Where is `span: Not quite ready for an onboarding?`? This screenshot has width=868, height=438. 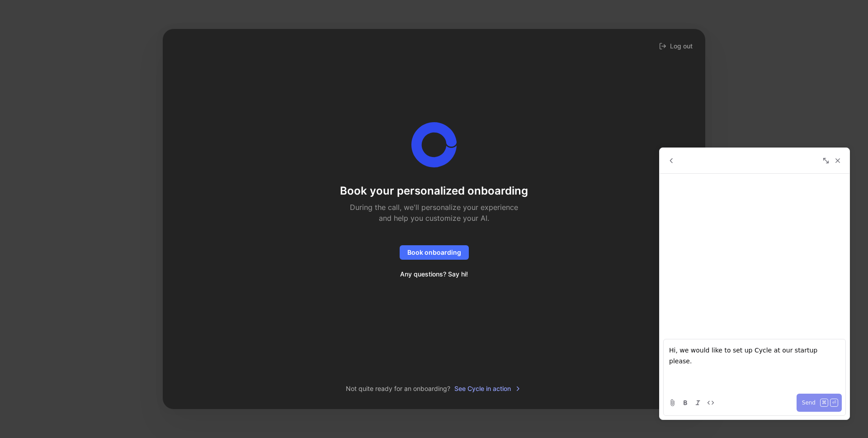 span: Not quite ready for an onboarding? is located at coordinates (398, 389).